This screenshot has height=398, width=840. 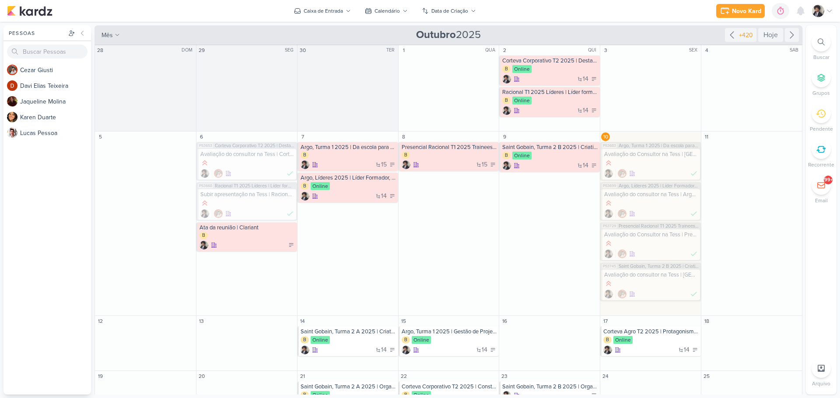 I want to click on span: PS3745, so click(x=609, y=266).